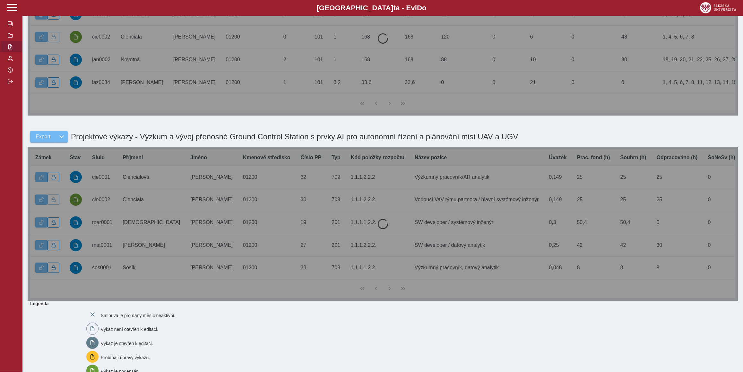 This screenshot has height=372, width=743. I want to click on h1: Projektové výkazy - Výzkum a vývoj přenosné Ground Control Station s prvky AI pro autonomní řízen..., so click(293, 137).